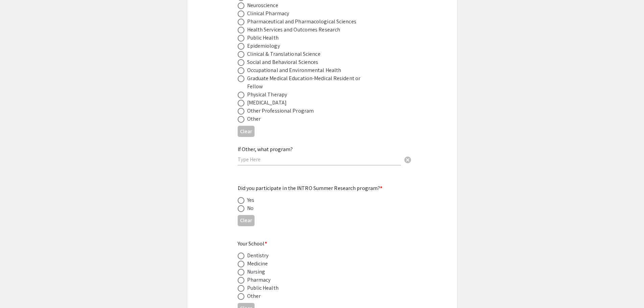  What do you see at coordinates (252, 244) in the screenshot?
I see `mat-label: Your School` at bounding box center [252, 244].